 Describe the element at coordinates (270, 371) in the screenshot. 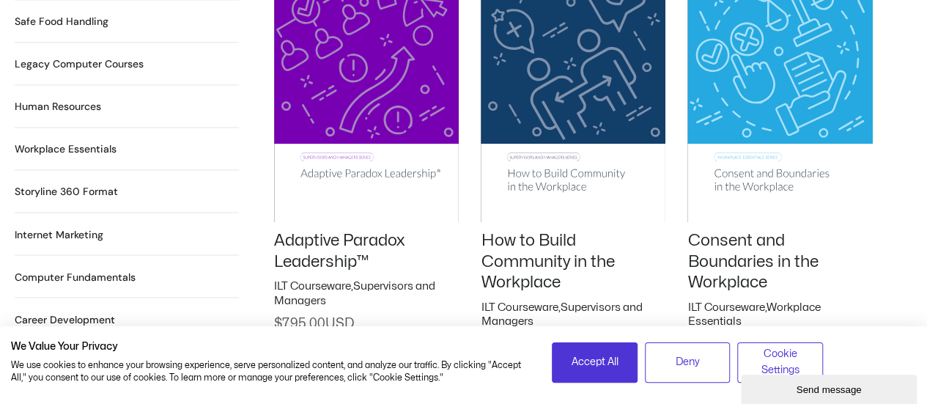

I see `p: We use cookies to enhance your browsing experience, serve personalized content, and analyze our t...` at that location.